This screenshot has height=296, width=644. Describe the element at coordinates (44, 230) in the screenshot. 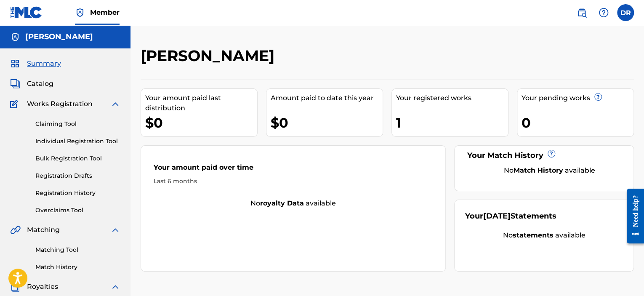

I see `span: Matching` at that location.